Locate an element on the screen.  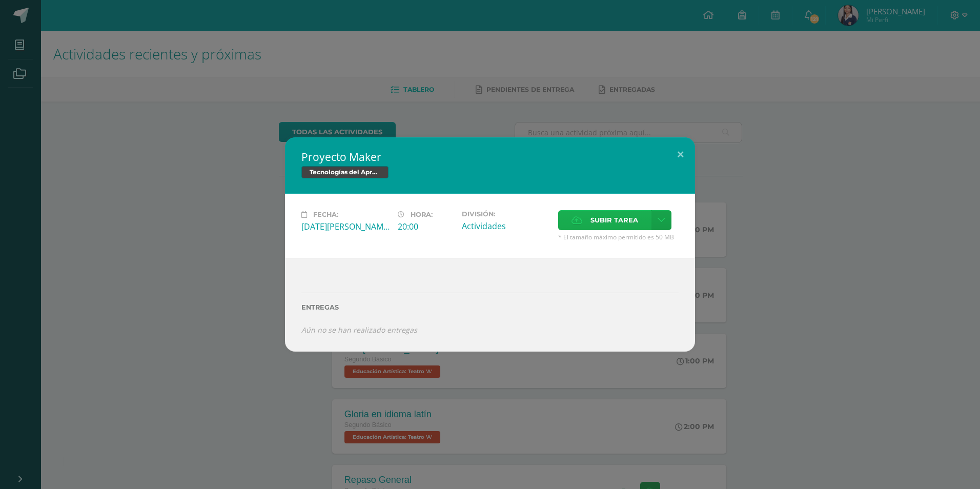
i: Aún no se han realizado entregas is located at coordinates (359, 330).